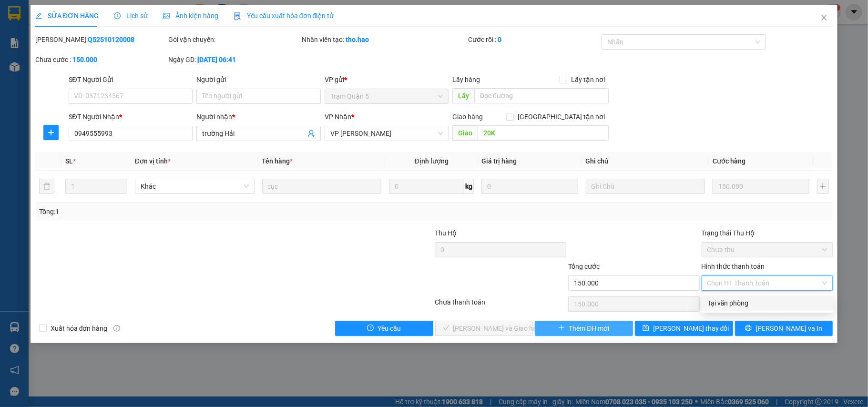  I want to click on span: Yêu cầu xuất hóa đơn điện tử, so click(283, 16).